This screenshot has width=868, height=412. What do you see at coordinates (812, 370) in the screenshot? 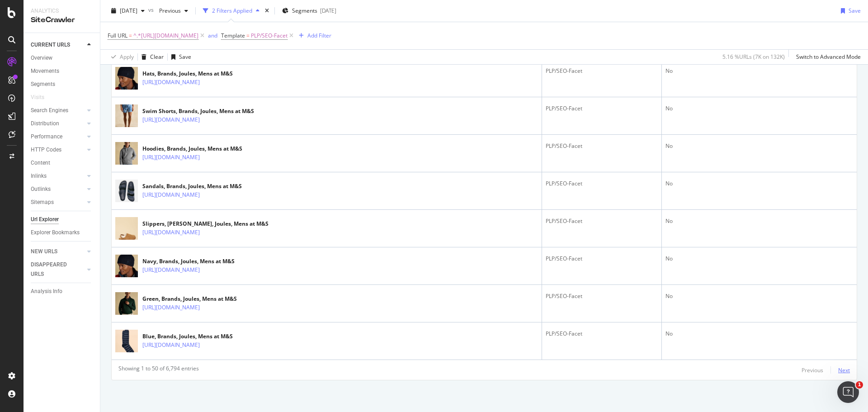
I see `div: Previous` at bounding box center [812, 370].